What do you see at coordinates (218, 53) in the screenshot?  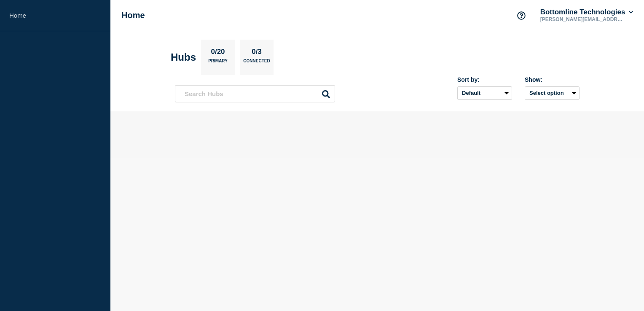 I see `p: 0/20` at bounding box center [218, 53].